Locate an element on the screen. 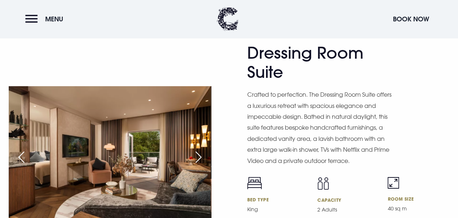 The image size is (458, 218). img: Room size icon is located at coordinates (393, 183).